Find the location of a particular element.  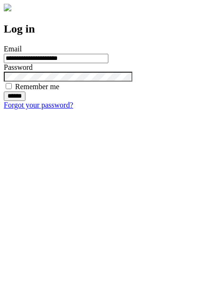

label: Email is located at coordinates (13, 49).